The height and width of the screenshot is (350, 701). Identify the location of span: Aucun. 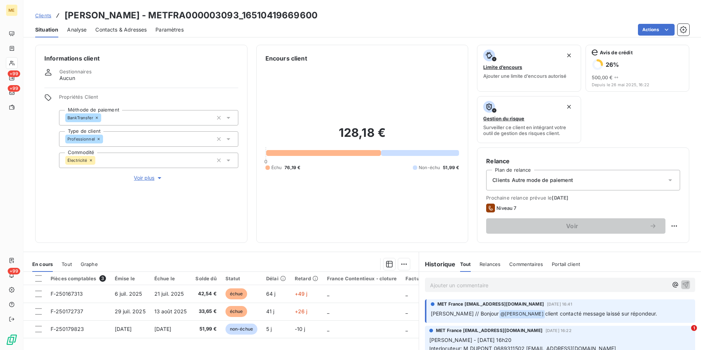
(67, 78).